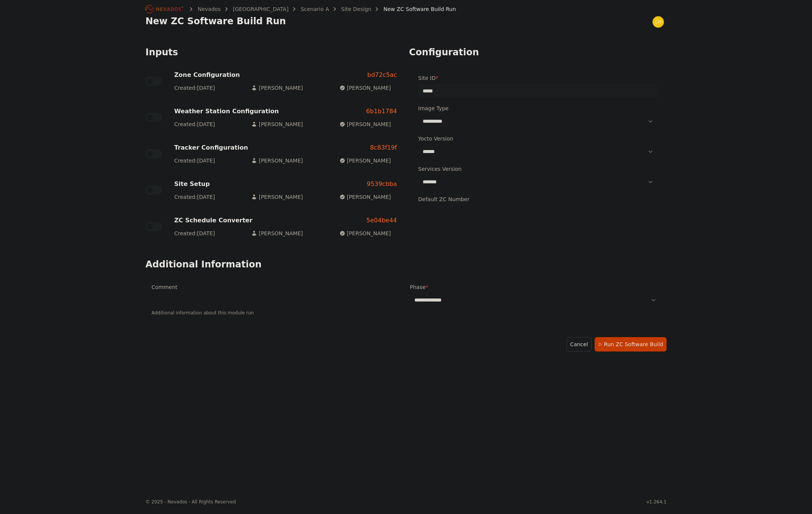  I want to click on h3: Zone Configuration, so click(207, 75).